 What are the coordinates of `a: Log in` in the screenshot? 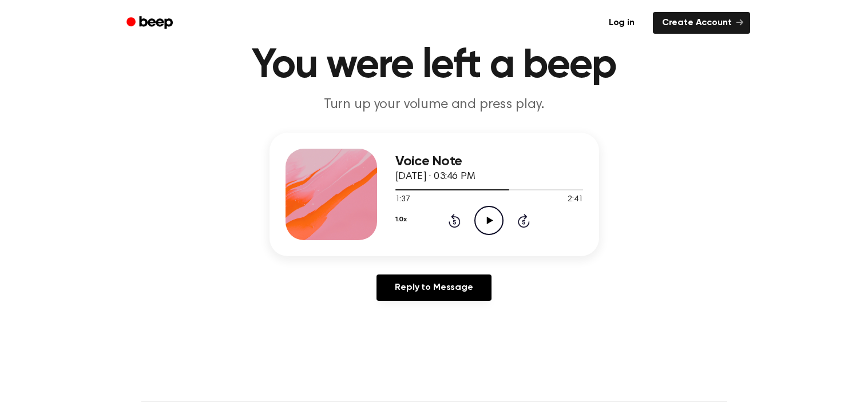 It's located at (622, 23).